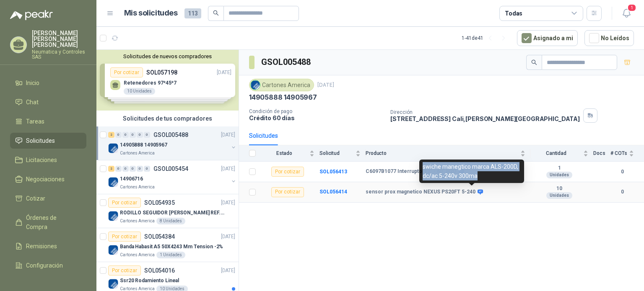 The height and width of the screenshot is (291, 644). I want to click on span: Estado, so click(284, 153).